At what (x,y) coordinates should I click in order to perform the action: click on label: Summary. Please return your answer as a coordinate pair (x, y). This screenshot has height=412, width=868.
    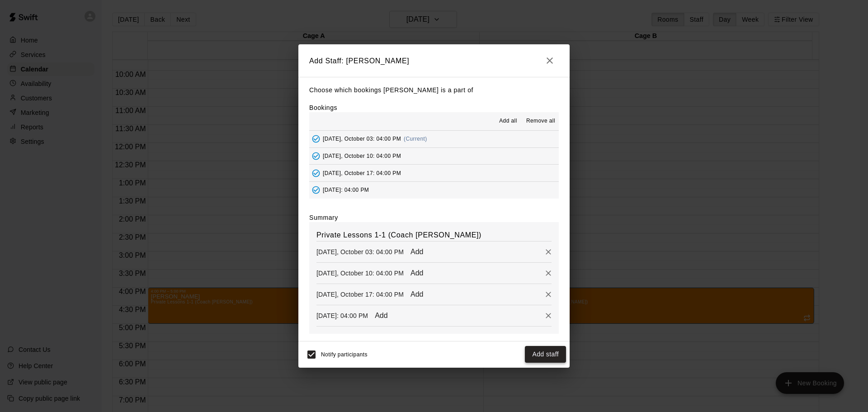
    Looking at the image, I should click on (323, 218).